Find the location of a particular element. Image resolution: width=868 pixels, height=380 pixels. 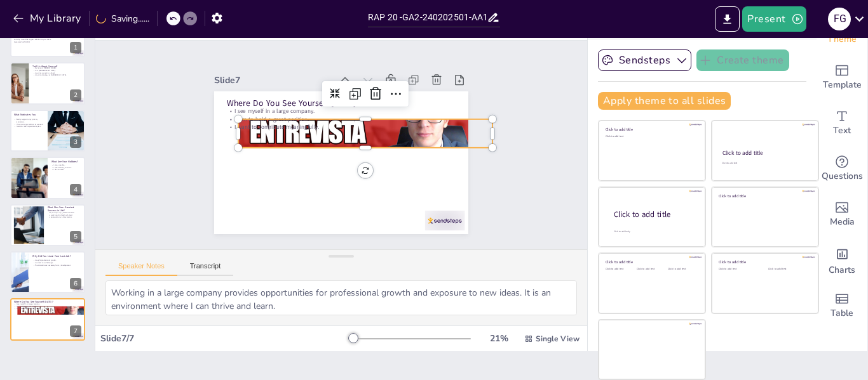

p: I aim to hold a great position. is located at coordinates (48, 307).